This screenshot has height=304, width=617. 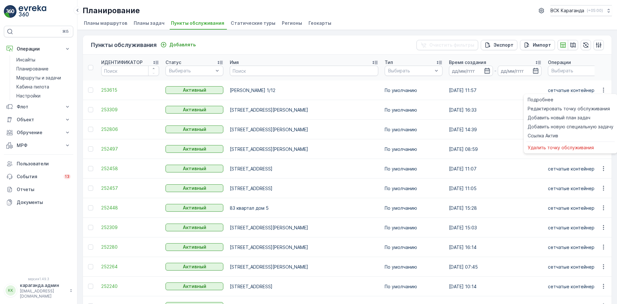 I want to click on font: 252309, so click(x=109, y=227).